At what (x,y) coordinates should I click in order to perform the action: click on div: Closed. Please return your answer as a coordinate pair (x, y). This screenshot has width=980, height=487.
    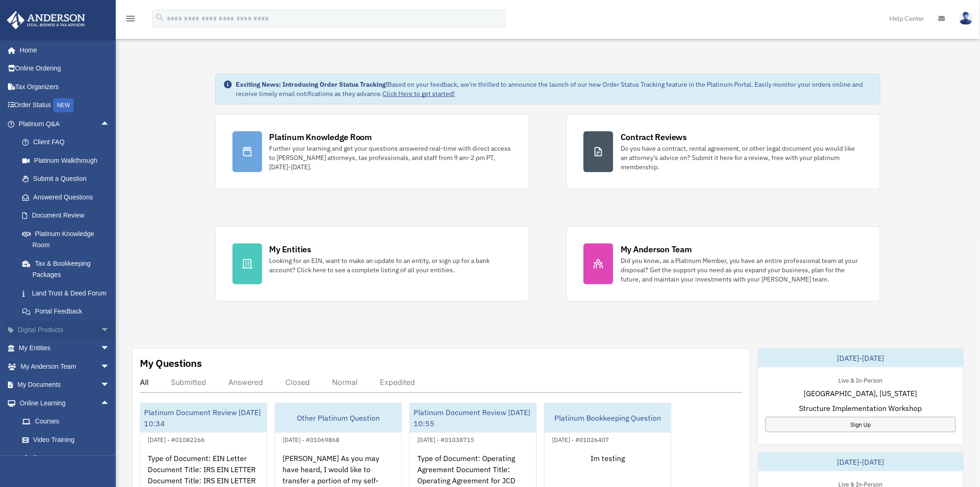
    Looking at the image, I should click on (298, 382).